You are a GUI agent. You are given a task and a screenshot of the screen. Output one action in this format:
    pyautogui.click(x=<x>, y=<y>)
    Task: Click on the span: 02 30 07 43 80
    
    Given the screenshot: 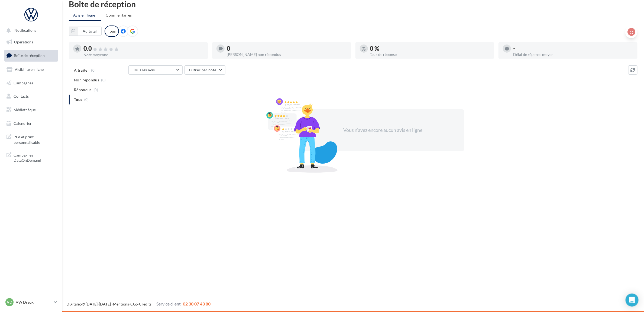 What is the action you would take?
    pyautogui.click(x=197, y=303)
    